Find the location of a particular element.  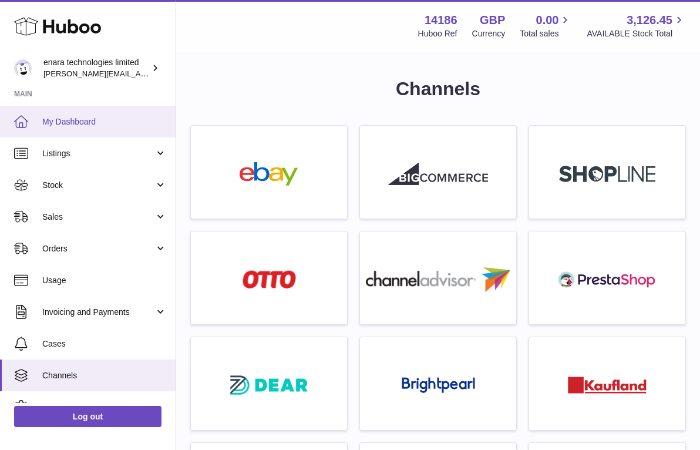

a: 0.00 Total sales is located at coordinates (546, 26).